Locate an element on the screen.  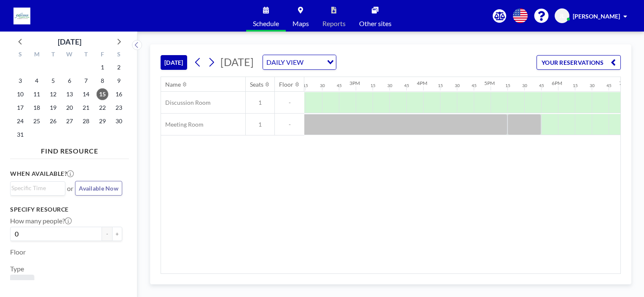
h4: FIND RESOURCE is located at coordinates (69, 150).